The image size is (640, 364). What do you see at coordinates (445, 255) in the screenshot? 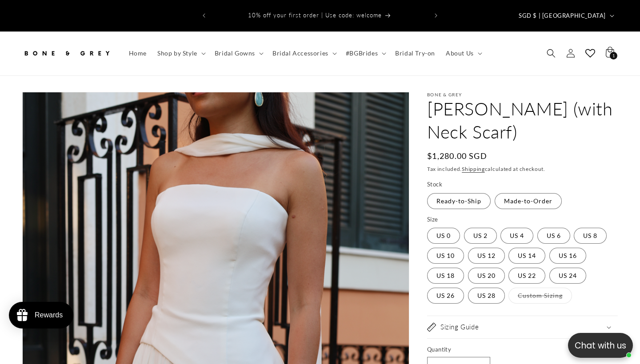
I see `label: US 10` at bounding box center [445, 255].